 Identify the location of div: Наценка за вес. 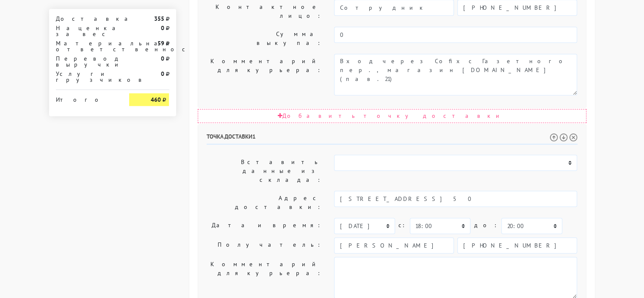
(86, 31).